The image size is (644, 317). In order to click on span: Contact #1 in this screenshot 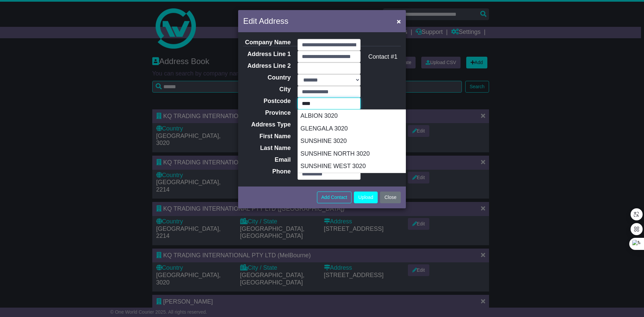, I will do `click(383, 57)`.